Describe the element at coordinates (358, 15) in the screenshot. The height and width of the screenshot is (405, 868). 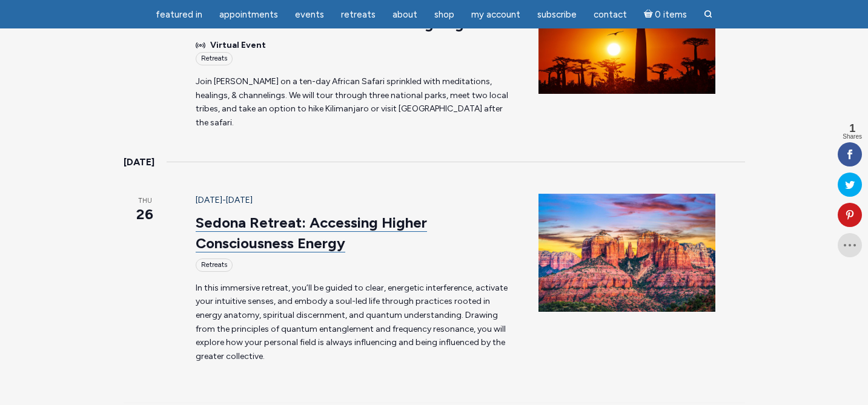
I see `a: Retreats` at that location.